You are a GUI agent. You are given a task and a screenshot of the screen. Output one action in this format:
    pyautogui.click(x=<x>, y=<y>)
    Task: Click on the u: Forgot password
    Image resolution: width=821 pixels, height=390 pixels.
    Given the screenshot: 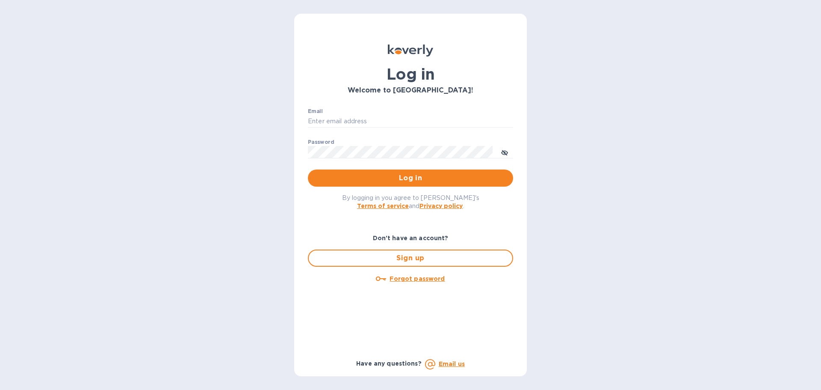 What is the action you would take?
    pyautogui.click(x=417, y=279)
    